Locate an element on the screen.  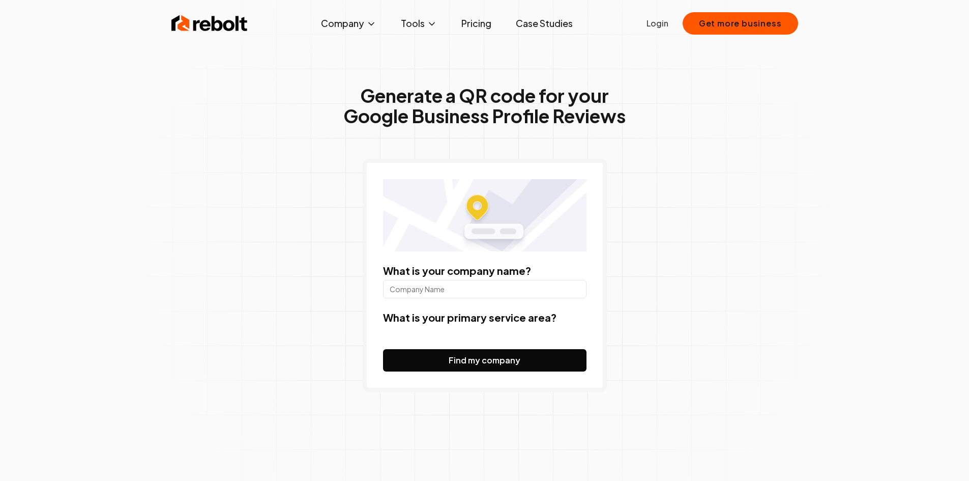
a: Pricing is located at coordinates (476, 23).